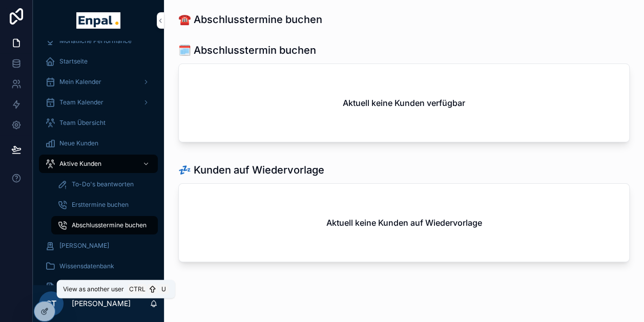  Describe the element at coordinates (98, 144) in the screenshot. I see `a: Neue Kunden` at that location.